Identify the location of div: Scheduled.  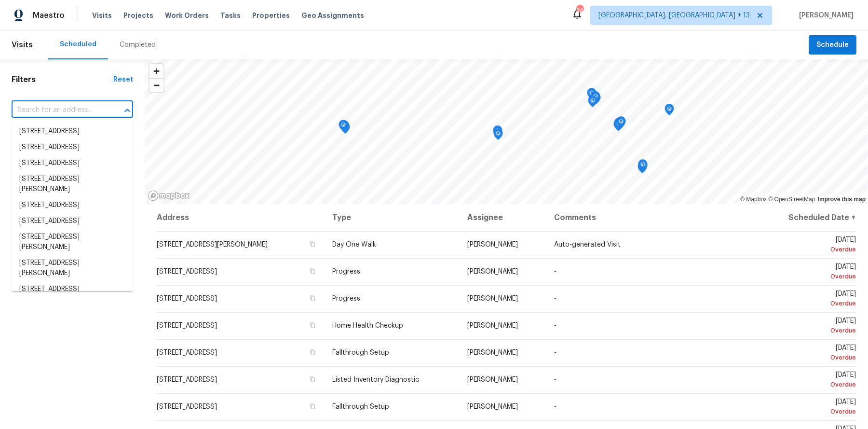
(78, 44).